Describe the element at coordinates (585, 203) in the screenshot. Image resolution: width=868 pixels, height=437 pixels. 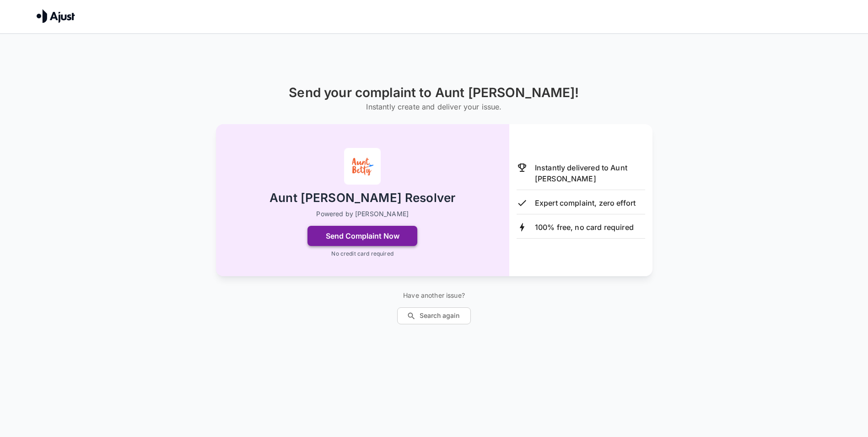
I see `p: Expert complaint, zero effort` at that location.